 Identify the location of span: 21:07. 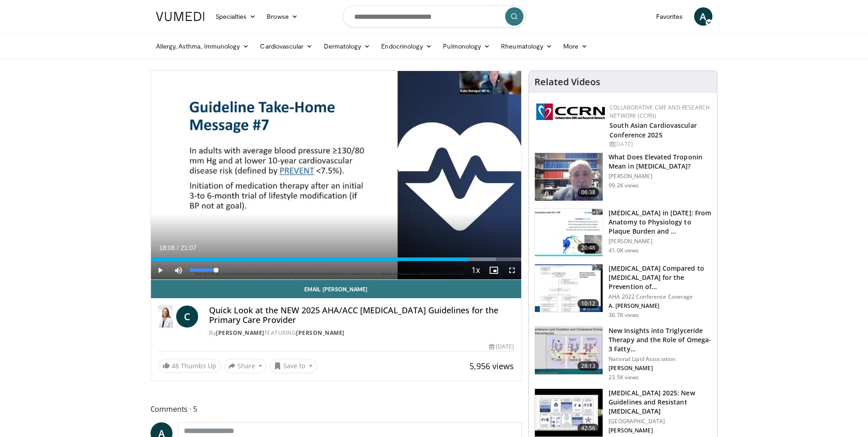
(188, 247).